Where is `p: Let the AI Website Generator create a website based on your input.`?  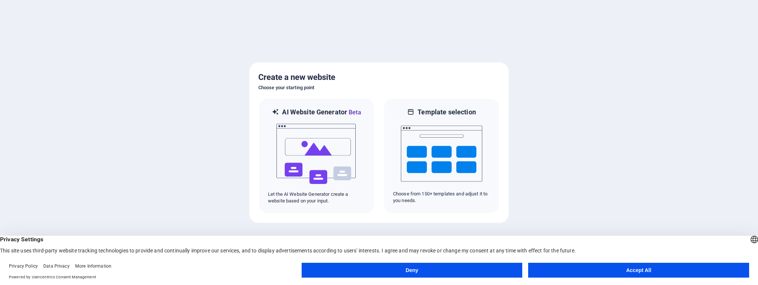 p: Let the AI Website Generator create a website based on your input. is located at coordinates (316, 198).